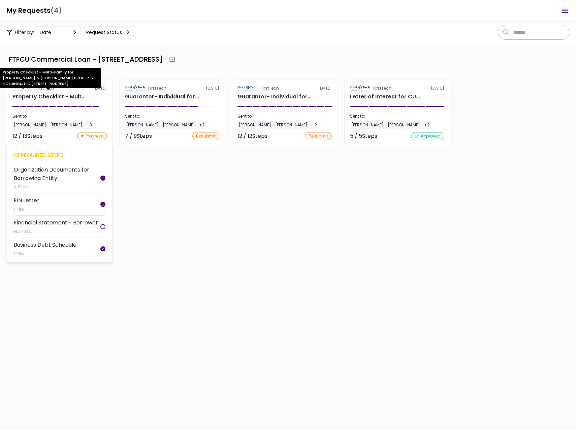 Image resolution: width=576 pixels, height=430 pixels. What do you see at coordinates (34, 10) in the screenshot?
I see `h1: My Requests` at bounding box center [34, 10].